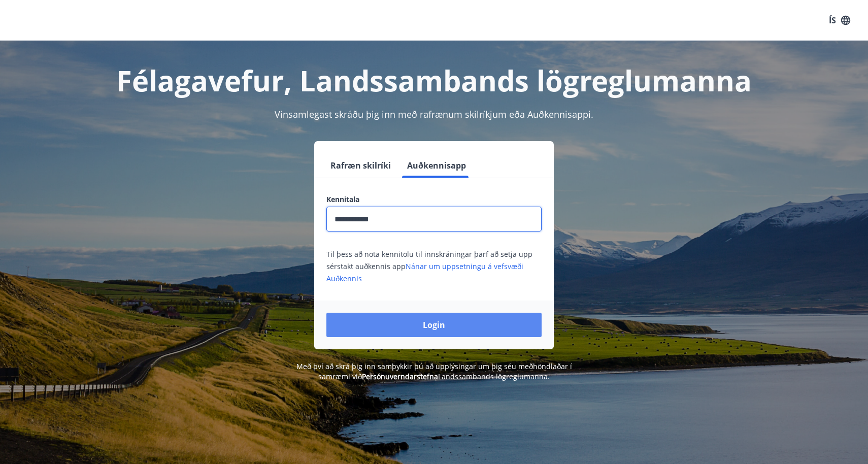 This screenshot has height=464, width=868. I want to click on label: Kennitala, so click(434, 200).